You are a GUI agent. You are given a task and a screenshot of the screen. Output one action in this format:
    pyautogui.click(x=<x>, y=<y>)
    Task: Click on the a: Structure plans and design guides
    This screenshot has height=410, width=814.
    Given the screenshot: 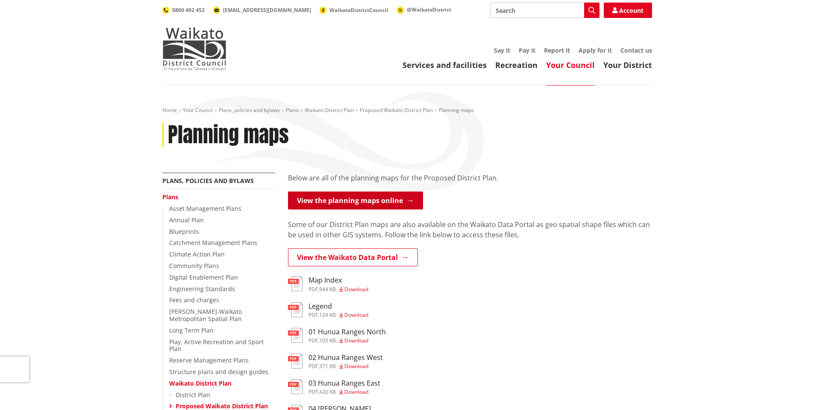 What is the action you would take?
    pyautogui.click(x=219, y=371)
    